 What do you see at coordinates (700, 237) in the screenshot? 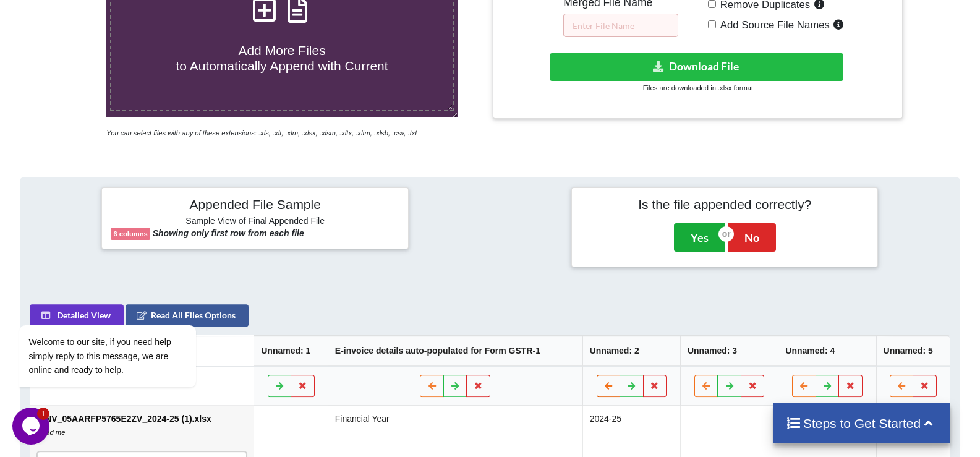
I see `button: Yes` at bounding box center [700, 237].